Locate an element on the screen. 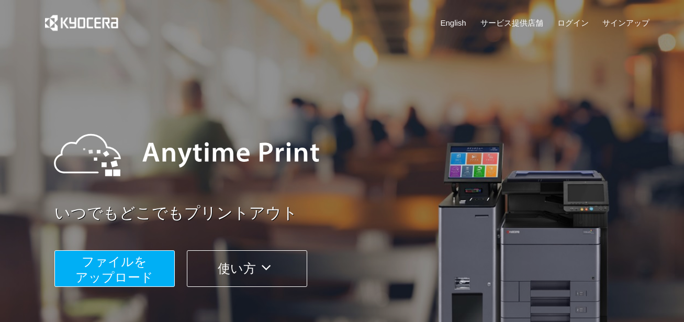  a: サービス提供店舗 is located at coordinates (512, 23).